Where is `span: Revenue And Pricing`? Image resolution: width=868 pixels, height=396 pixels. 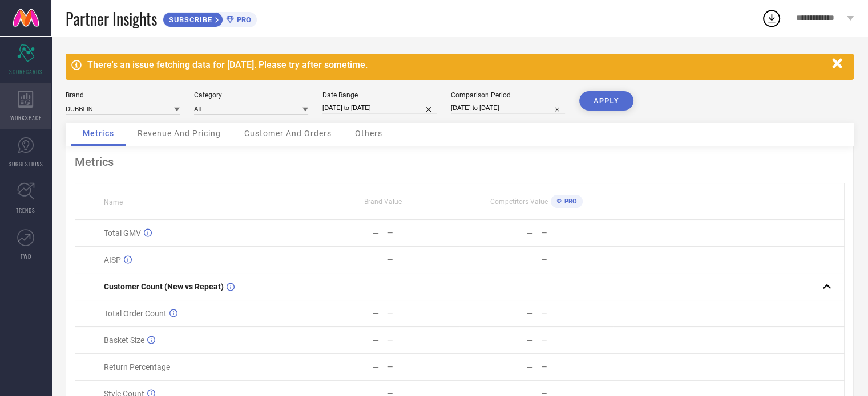
span: Revenue And Pricing is located at coordinates (179, 133).